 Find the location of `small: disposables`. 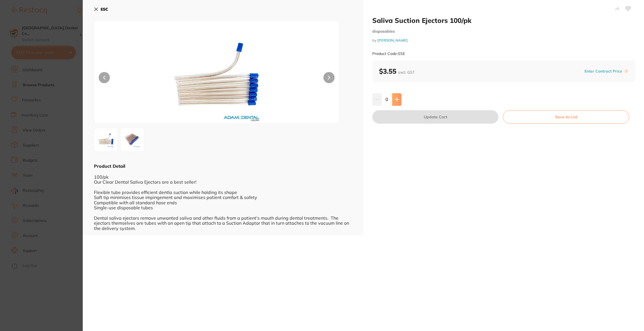

small: disposables is located at coordinates (503, 31).